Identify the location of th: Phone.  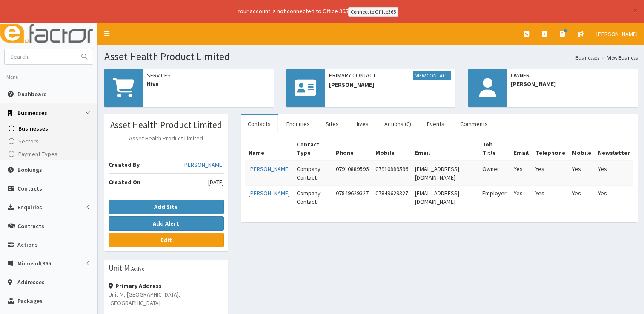
(352, 149).